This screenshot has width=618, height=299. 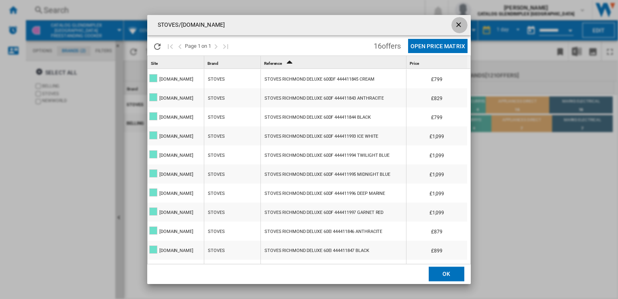 I want to click on div: STOVES RICHMOND DELUXE 60DF 444411996 DEEP MARINE, so click(x=325, y=193).